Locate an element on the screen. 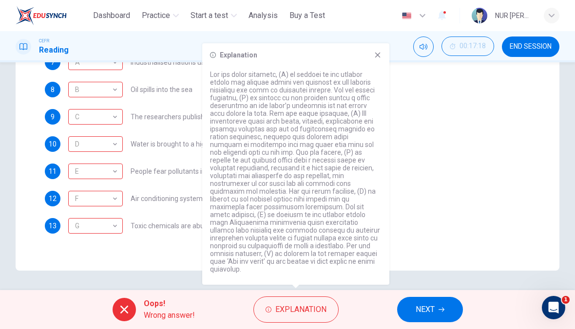 This screenshot has width=575, height=329. span: Water is brought to a high temperature is located at coordinates (190, 144).